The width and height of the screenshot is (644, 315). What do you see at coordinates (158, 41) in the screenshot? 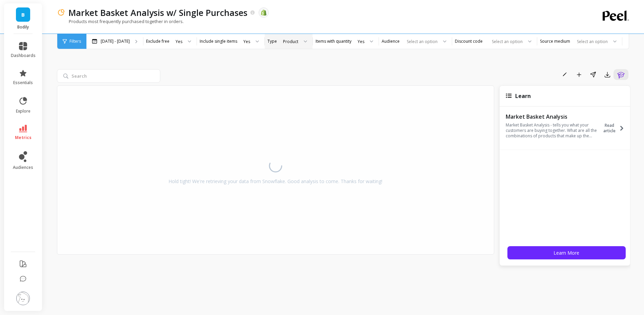
I see `label: Exclude free` at bounding box center [158, 41].